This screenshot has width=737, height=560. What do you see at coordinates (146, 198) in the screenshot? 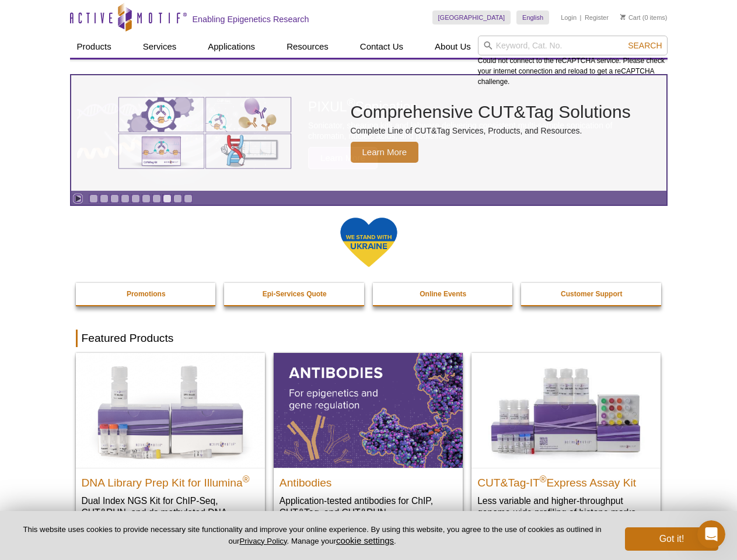
I see `a: Go to slide 6` at bounding box center [146, 198].